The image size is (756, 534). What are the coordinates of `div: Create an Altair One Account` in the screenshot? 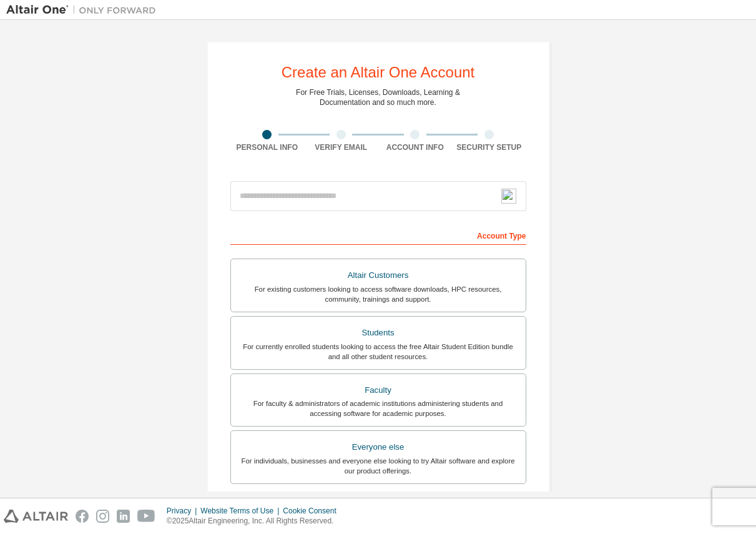 It's located at (378, 73).